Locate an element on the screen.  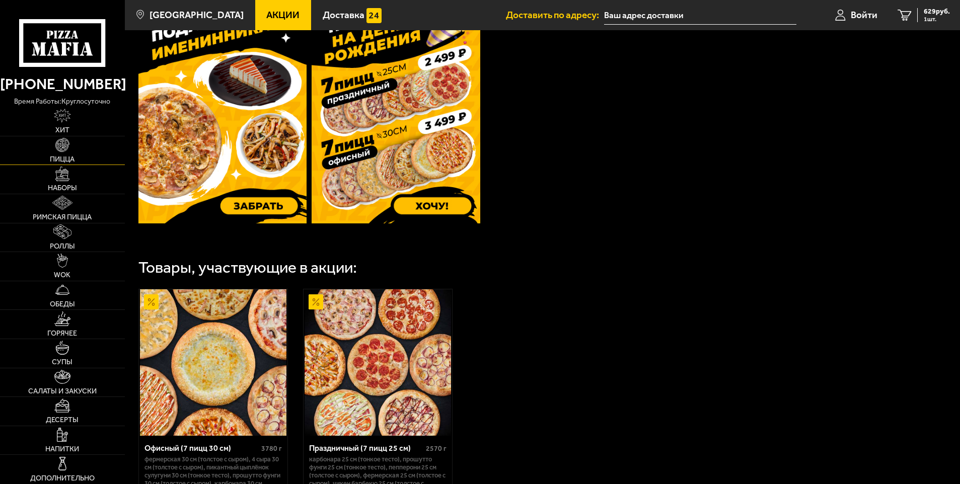
span: Римская пицца is located at coordinates (62, 217).